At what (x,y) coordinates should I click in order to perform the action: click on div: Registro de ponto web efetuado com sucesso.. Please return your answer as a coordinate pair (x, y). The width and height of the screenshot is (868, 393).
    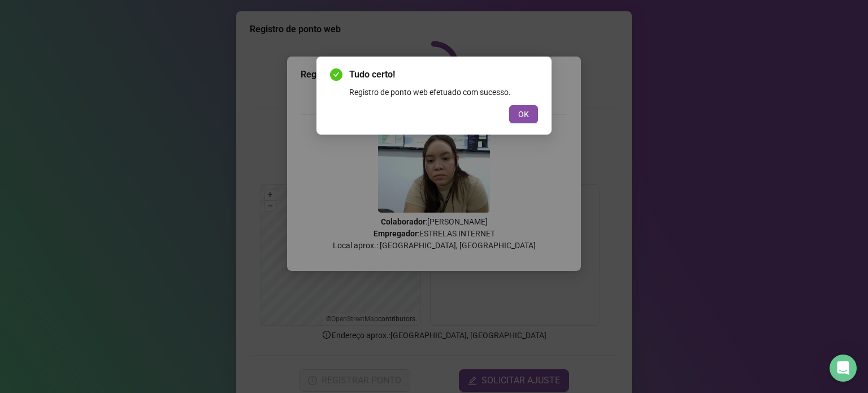
    Looking at the image, I should click on (443, 92).